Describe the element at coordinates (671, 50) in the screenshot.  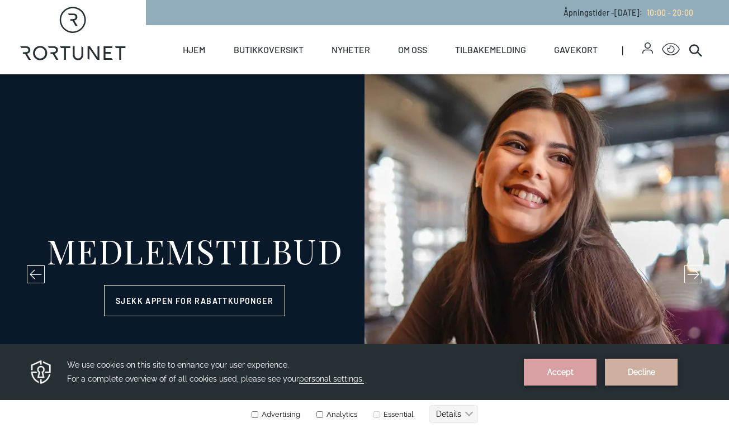
I see `button: Open Accessibility Menu` at that location.